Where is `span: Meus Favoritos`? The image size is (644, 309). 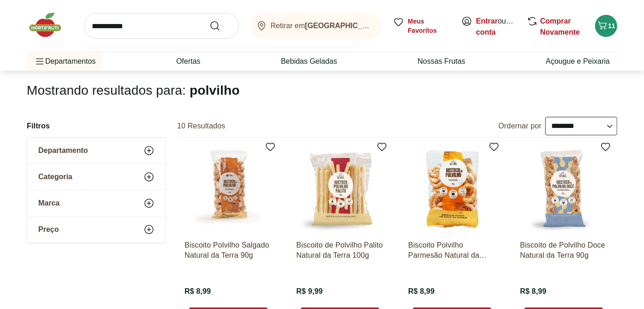
span: Meus Favoritos is located at coordinates (429, 26).